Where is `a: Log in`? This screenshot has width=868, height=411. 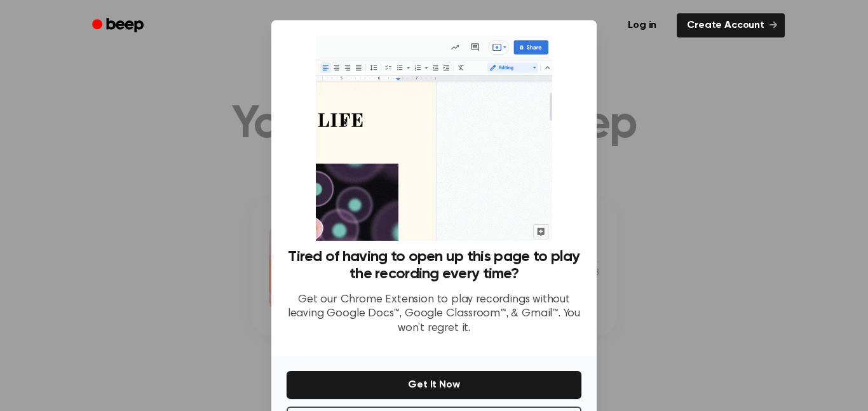
a: Log in is located at coordinates (641, 26).